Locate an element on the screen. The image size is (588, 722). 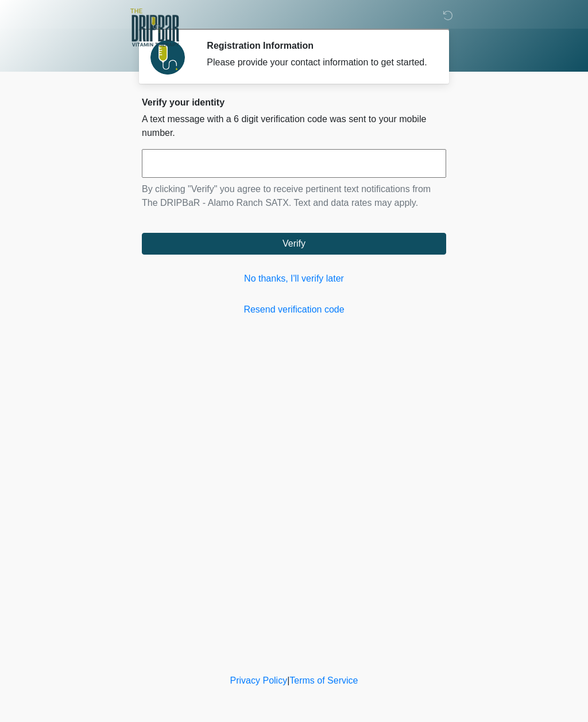
a: Resend verification code is located at coordinates (294, 310).